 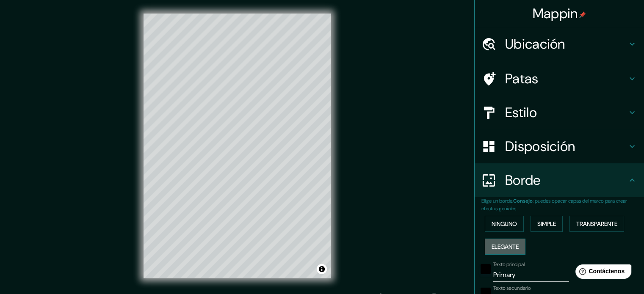 What do you see at coordinates (523, 201) in the screenshot?
I see `font: Consejo` at bounding box center [523, 201].